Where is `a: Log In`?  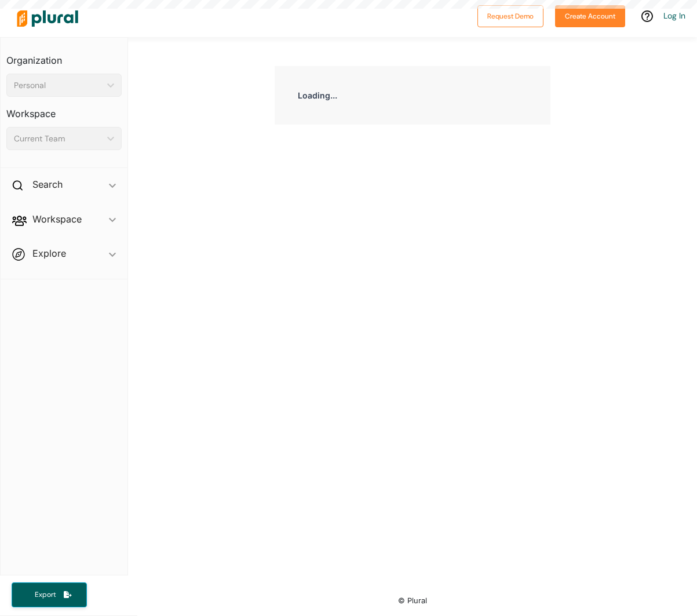
a: Log In is located at coordinates (674, 16).